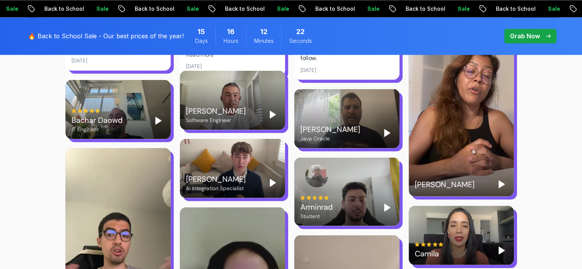 This screenshot has width=582, height=269. Describe the element at coordinates (216, 188) in the screenshot. I see `div: AI Integration Specialist` at that location.